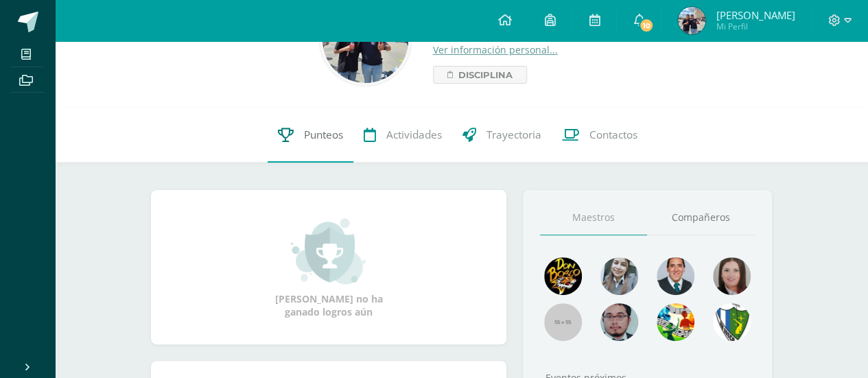 The image size is (868, 378). What do you see at coordinates (501, 135) in the screenshot?
I see `a: Trayectoria` at bounding box center [501, 135].